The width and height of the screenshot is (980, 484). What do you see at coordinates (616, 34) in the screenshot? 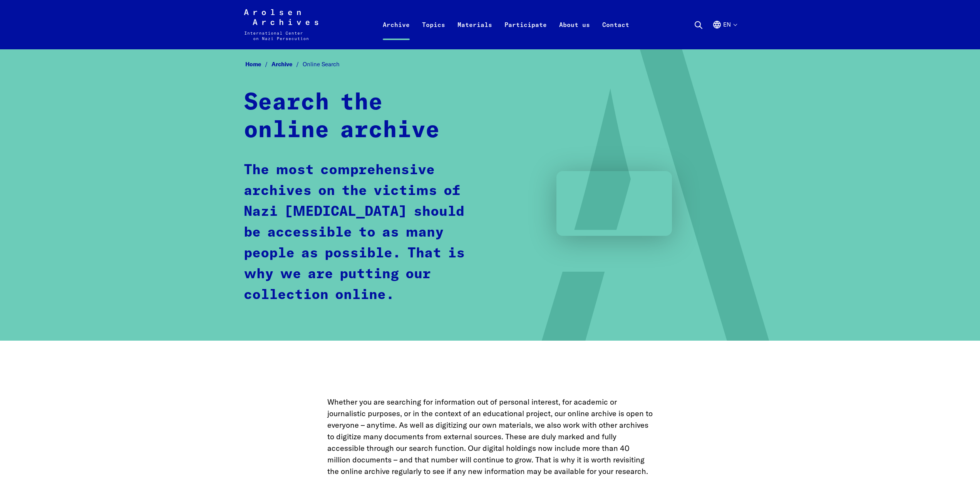
I see `a: Contact` at bounding box center [616, 34].